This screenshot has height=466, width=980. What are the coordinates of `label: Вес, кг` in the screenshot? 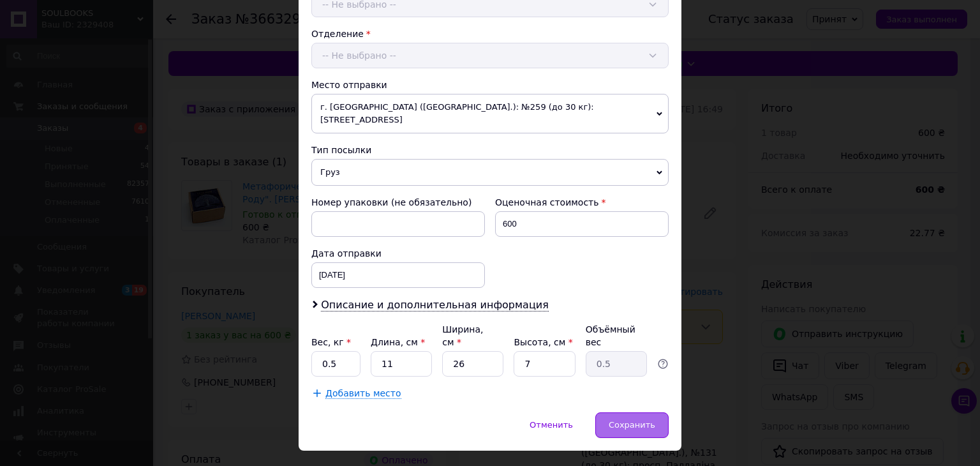 It's located at (331, 342).